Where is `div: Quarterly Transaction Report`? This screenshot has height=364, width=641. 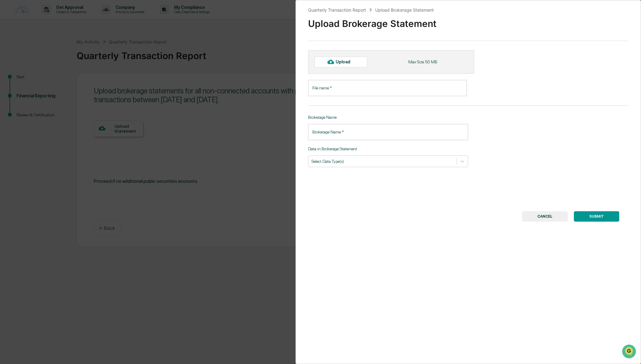 div: Quarterly Transaction Report is located at coordinates (337, 10).